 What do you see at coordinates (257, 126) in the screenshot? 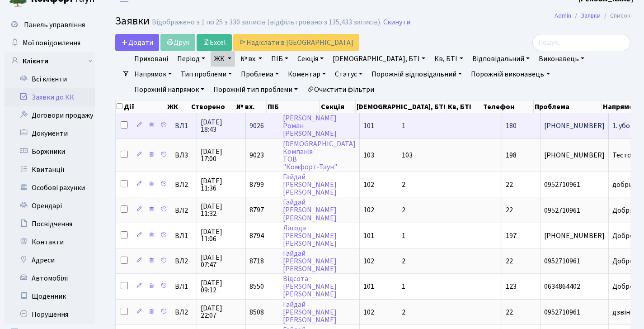
I see `span: 9026` at bounding box center [257, 126].